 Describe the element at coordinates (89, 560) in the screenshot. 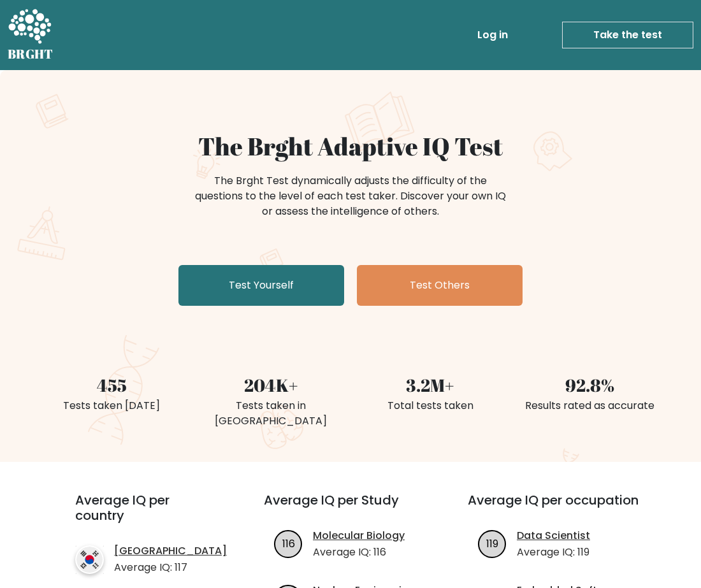

I see `img: country` at that location.